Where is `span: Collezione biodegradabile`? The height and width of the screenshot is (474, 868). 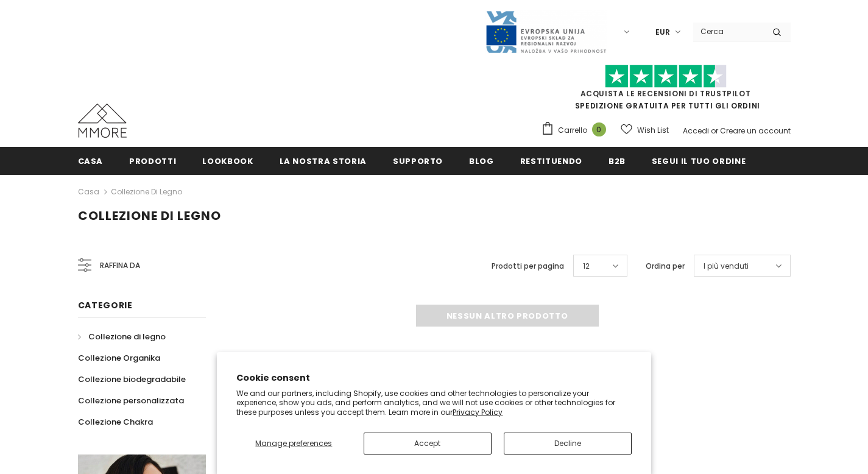
span: Collezione biodegradabile is located at coordinates (131, 379).